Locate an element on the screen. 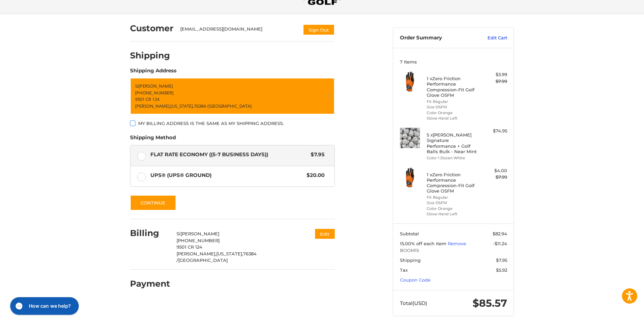  span: Shipping is located at coordinates (410, 260).